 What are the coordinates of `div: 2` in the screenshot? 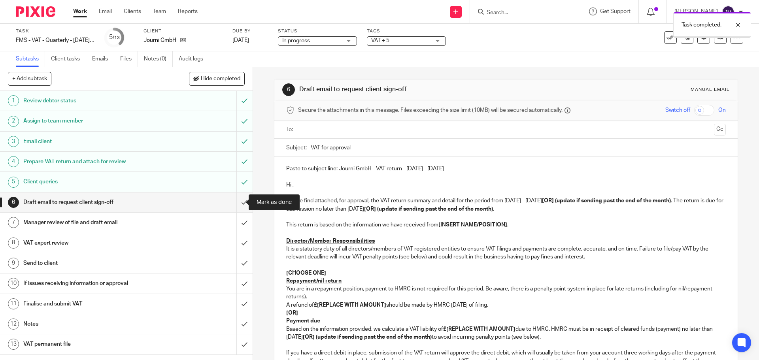 It's located at (13, 121).